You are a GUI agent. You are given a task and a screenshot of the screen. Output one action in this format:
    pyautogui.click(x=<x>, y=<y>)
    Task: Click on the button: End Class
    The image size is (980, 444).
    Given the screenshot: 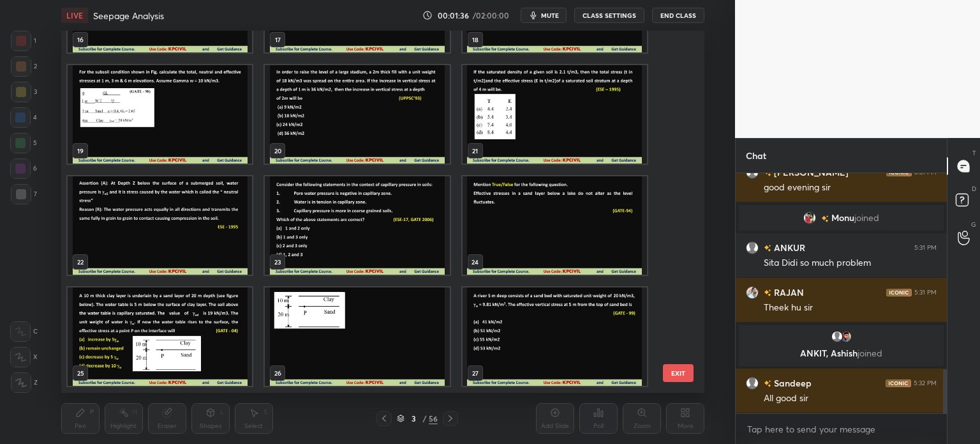 What is the action you would take?
    pyautogui.click(x=678, y=15)
    